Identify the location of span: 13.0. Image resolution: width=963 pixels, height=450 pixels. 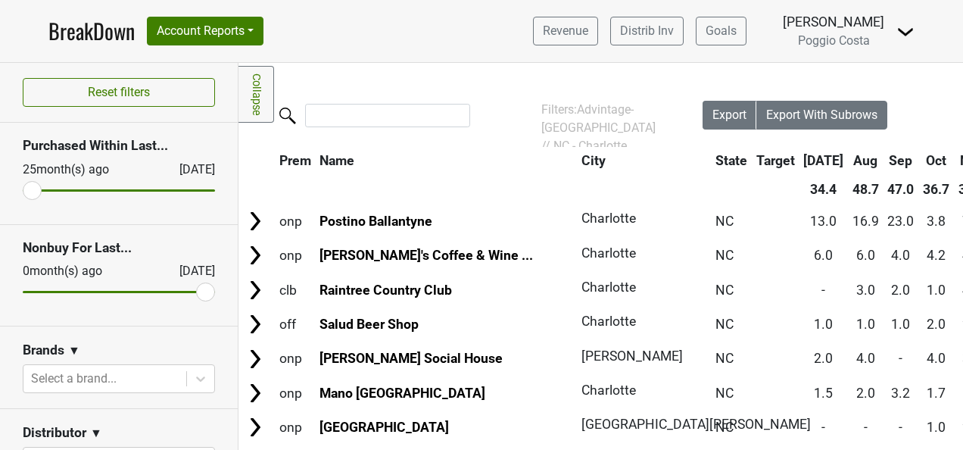
(823, 221).